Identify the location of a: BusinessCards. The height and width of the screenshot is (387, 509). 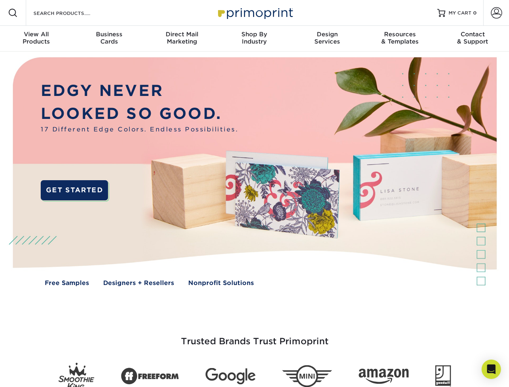
(109, 39).